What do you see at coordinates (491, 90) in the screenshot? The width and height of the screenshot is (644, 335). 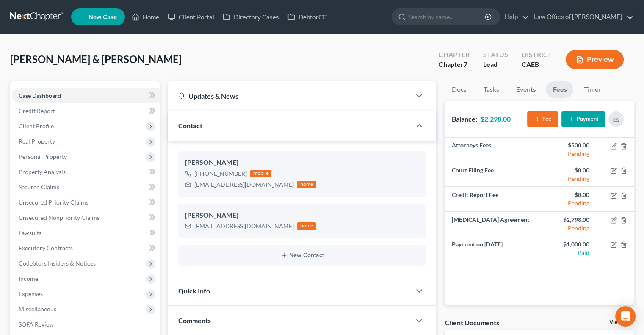 I see `a: Tasks` at bounding box center [491, 90].